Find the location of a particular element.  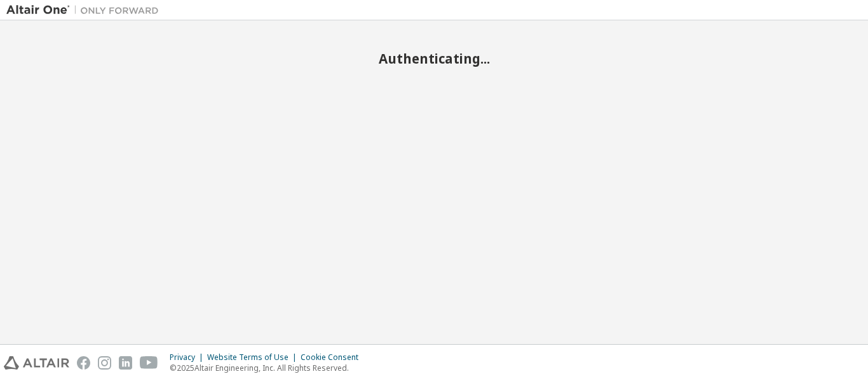

img: facebook.svg is located at coordinates (83, 363).